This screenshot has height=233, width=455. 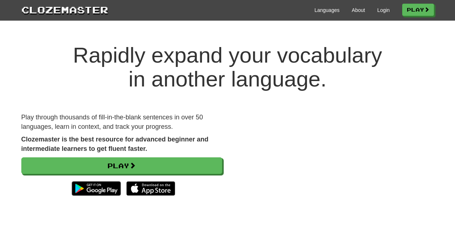 I want to click on p: Play through thousands of fill-in-the-blank sentences in over 50 languages, learn in context, and..., so click(x=122, y=122).